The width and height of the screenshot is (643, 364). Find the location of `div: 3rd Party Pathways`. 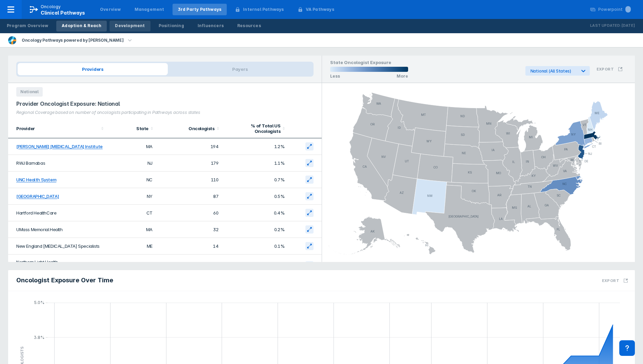

div: 3rd Party Pathways is located at coordinates (200, 9).